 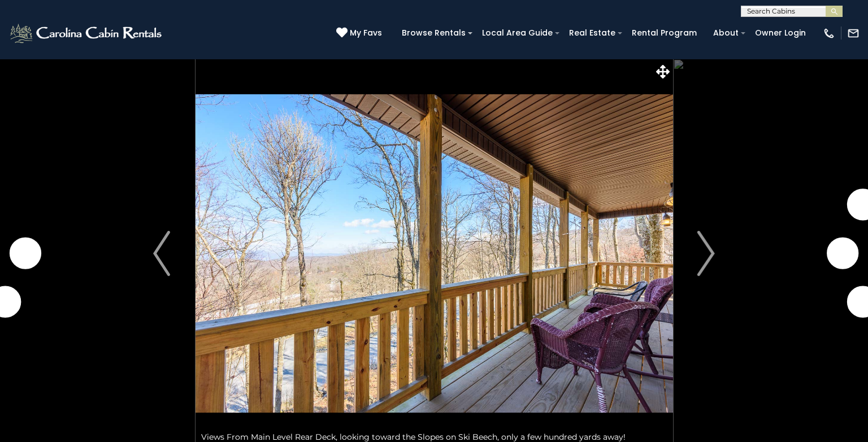 What do you see at coordinates (726, 33) in the screenshot?
I see `a: About` at bounding box center [726, 33].